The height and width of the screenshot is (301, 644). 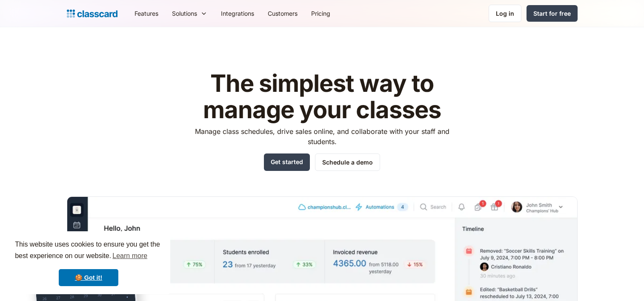 What do you see at coordinates (322, 97) in the screenshot?
I see `h1: The simplest way to manage your classes` at bounding box center [322, 97].